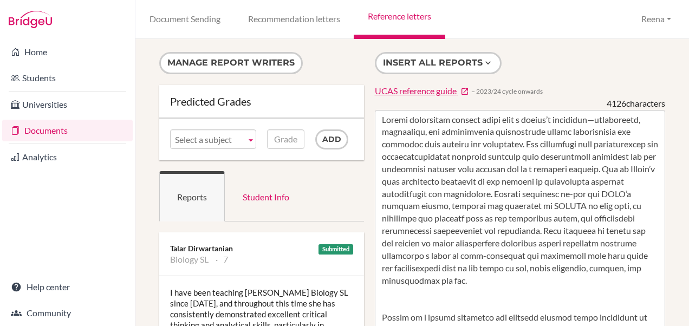  Describe the element at coordinates (67, 131) in the screenshot. I see `a: Documents` at that location.